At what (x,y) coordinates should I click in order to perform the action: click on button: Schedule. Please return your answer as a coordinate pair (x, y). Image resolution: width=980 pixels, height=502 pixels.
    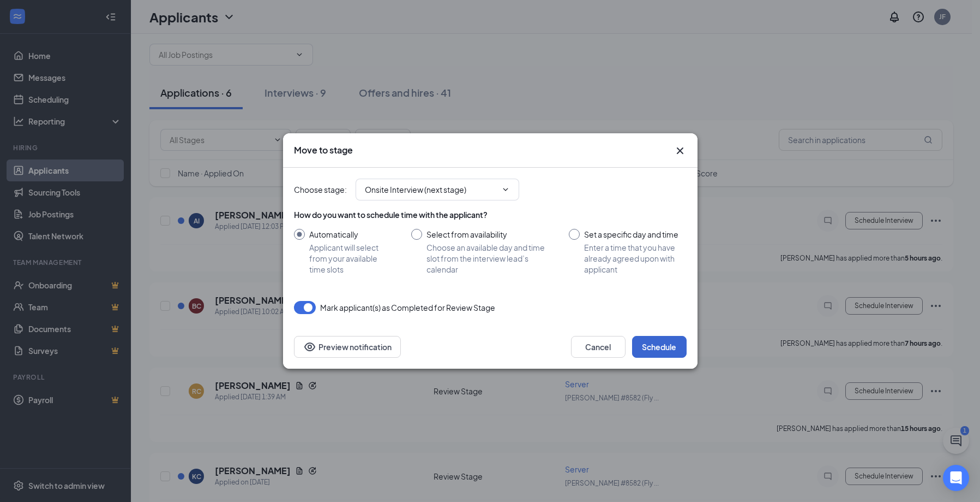
    Looking at the image, I should click on (660, 347).